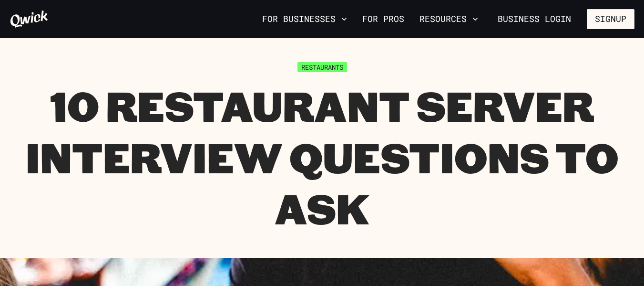 Image resolution: width=644 pixels, height=286 pixels. I want to click on a: Business Login, so click(534, 19).